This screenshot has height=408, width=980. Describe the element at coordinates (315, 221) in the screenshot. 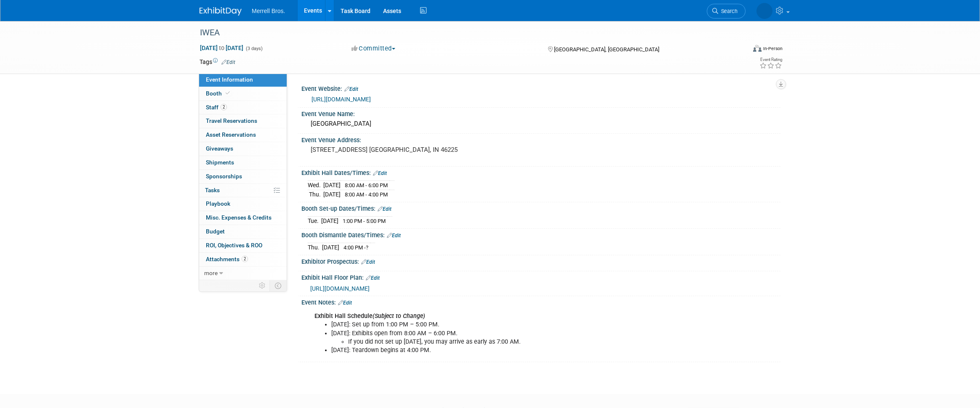

I see `td: Tue.` at that location.